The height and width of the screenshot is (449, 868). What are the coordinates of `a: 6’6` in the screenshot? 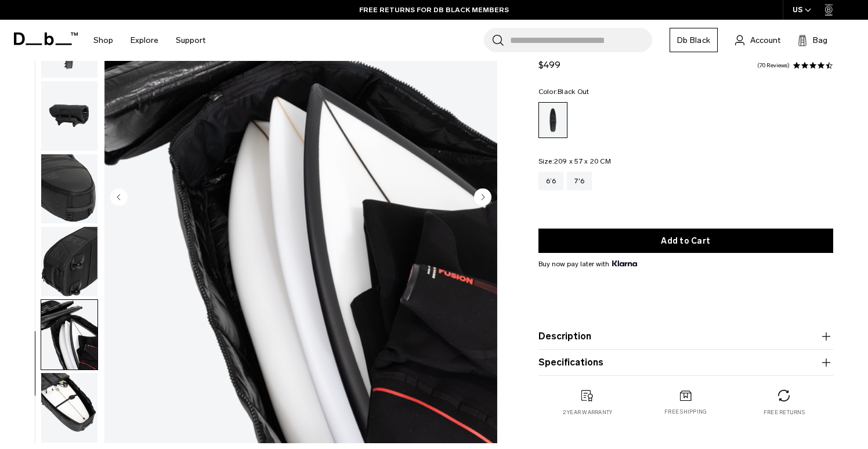 It's located at (551, 181).